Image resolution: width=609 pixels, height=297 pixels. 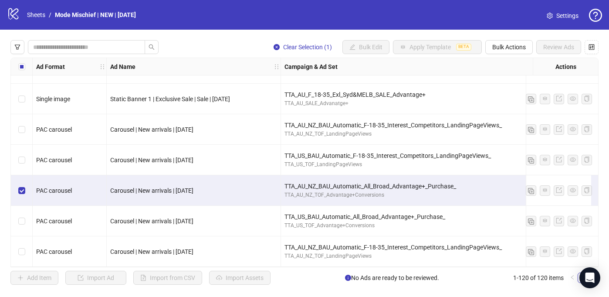 I want to click on div: TTA_AU_F_18-35_Exl_Syd&MELB_SALE_Advantage+, so click(x=441, y=95).